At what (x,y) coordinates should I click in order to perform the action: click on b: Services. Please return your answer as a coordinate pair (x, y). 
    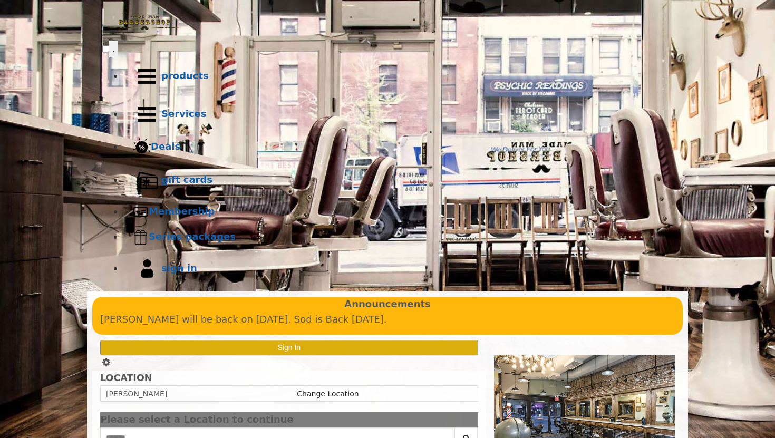
    Looking at the image, I should click on (184, 113).